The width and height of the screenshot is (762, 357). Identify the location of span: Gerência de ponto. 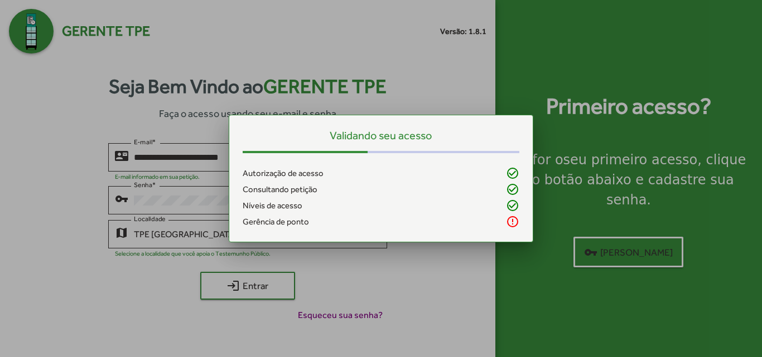
(275, 222).